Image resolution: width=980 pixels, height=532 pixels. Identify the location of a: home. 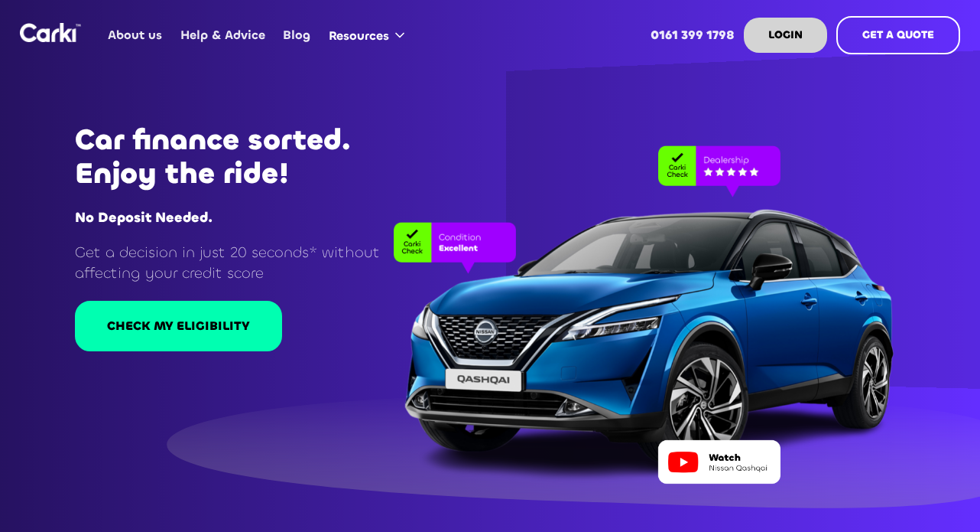
(50, 32).